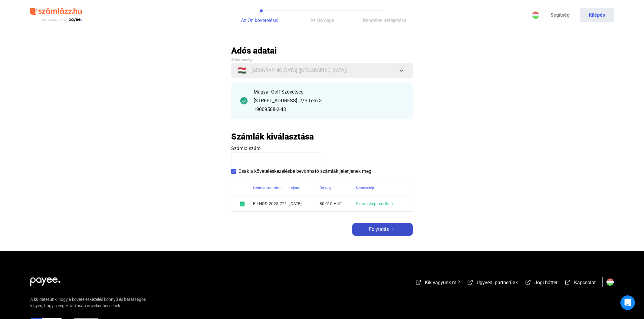  What do you see at coordinates (242, 60) in the screenshot?
I see `span: Adós országa` at bounding box center [242, 60].